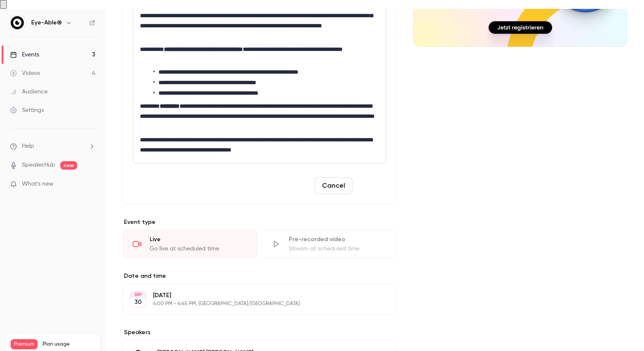 The image size is (644, 351). What do you see at coordinates (25, 73) in the screenshot?
I see `div: Videos` at bounding box center [25, 73].